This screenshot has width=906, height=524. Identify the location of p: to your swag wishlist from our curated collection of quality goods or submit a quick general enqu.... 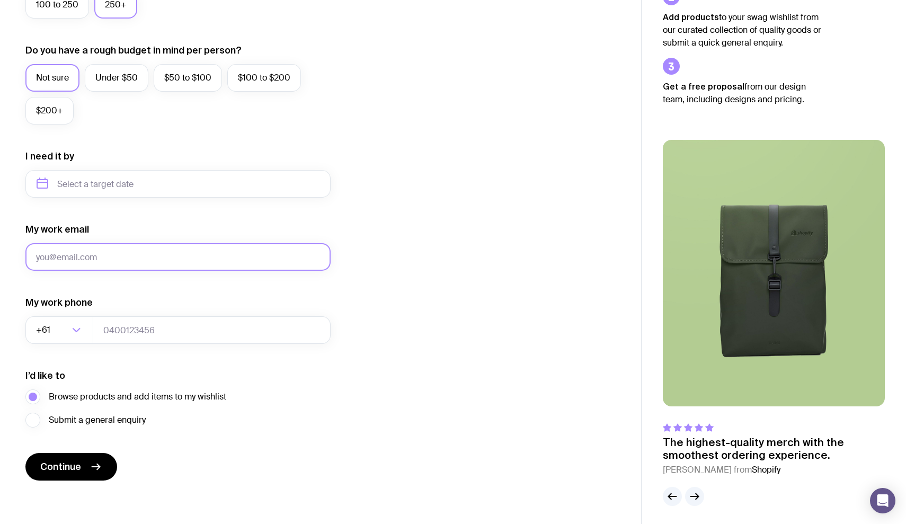
(743, 30).